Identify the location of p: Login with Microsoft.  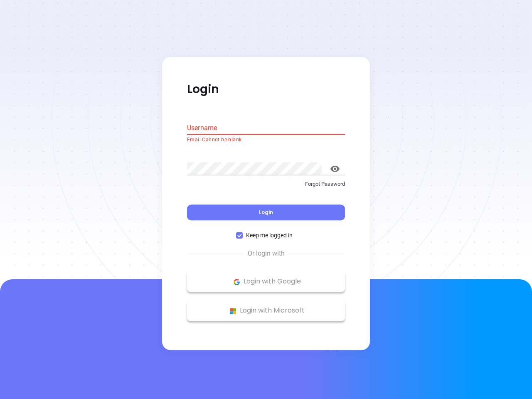
(266, 311).